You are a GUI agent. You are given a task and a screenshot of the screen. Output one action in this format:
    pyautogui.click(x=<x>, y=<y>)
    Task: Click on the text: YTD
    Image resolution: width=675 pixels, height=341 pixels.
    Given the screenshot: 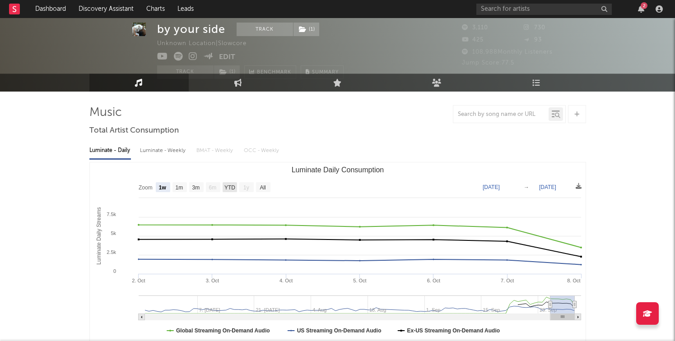 What is the action you would take?
    pyautogui.click(x=229, y=188)
    